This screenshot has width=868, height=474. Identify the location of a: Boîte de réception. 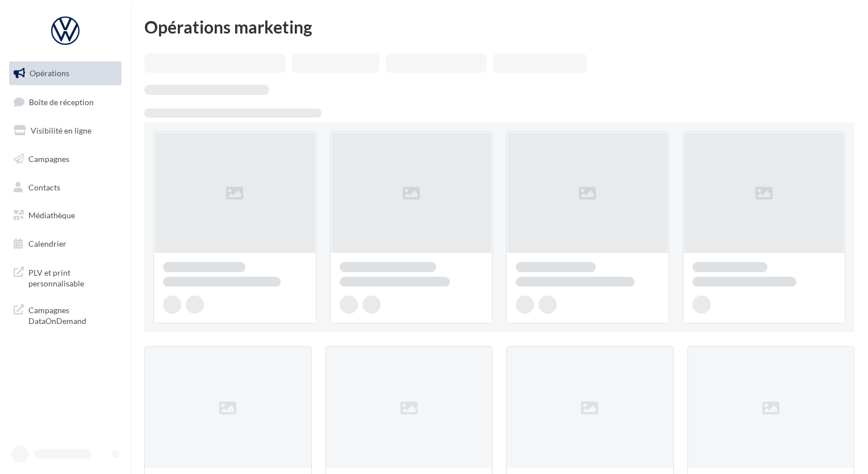
(65, 101).